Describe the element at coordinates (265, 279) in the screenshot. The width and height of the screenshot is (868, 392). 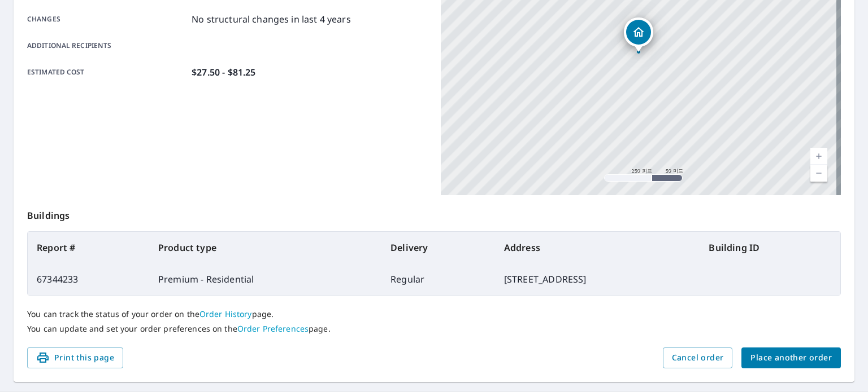
I see `td: Premium - Residential` at that location.